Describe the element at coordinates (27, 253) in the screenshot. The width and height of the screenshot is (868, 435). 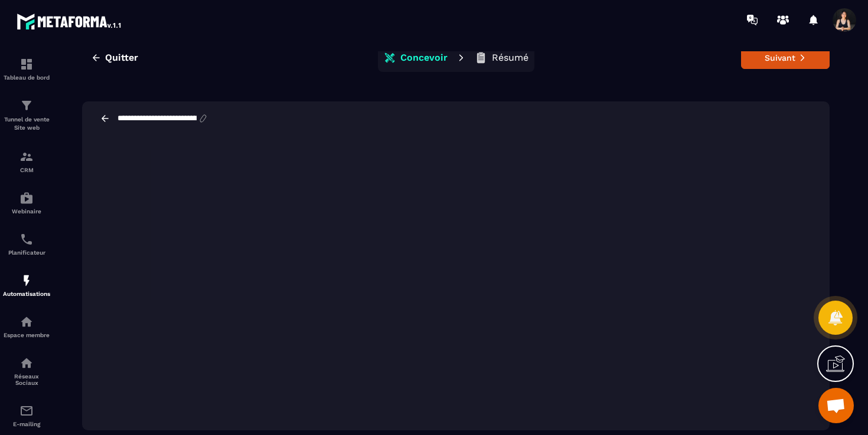
I see `p: Planificateur` at that location.